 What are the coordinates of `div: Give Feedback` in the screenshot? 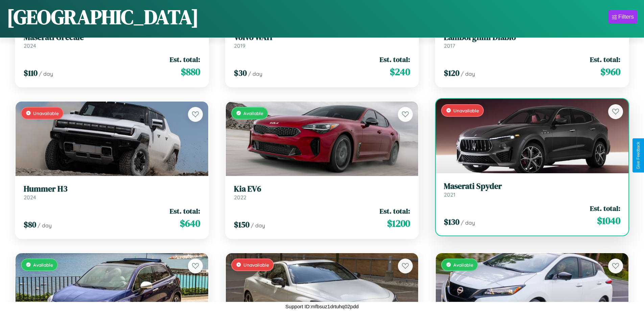 It's located at (638, 156).